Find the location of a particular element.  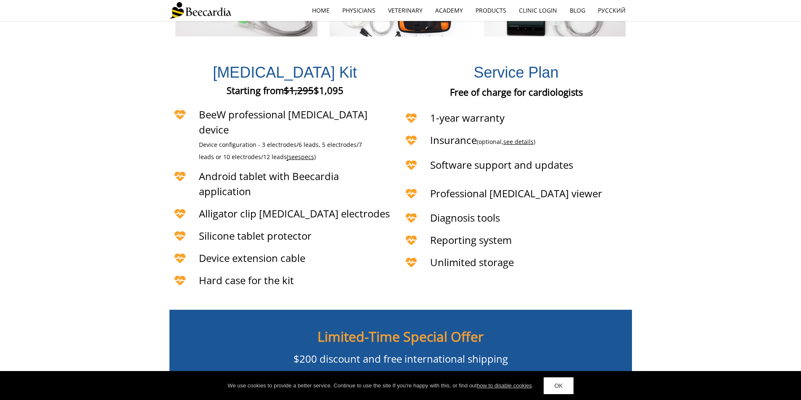

span: Unlimited storage is located at coordinates (472, 262).